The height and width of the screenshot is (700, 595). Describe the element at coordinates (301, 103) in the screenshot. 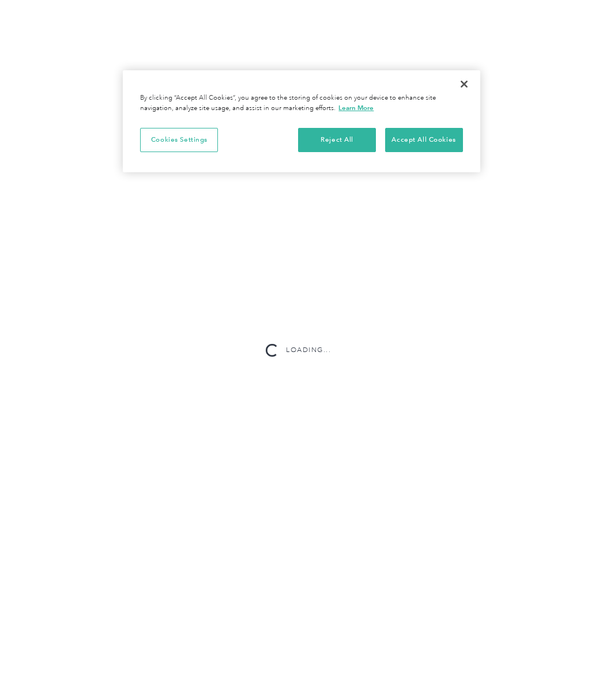

I see `div: By clicking “Accept All Cookies”, you agree to the storing of cookies on your device to enhance s...` at that location.